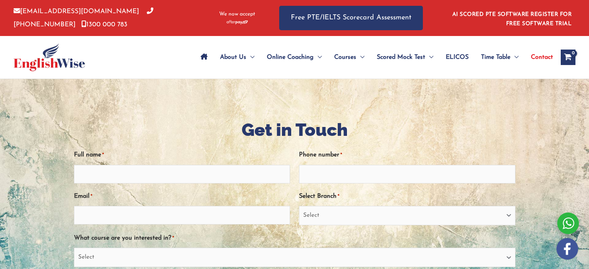 The image size is (589, 269). I want to click on span: ELICOS, so click(457, 57).